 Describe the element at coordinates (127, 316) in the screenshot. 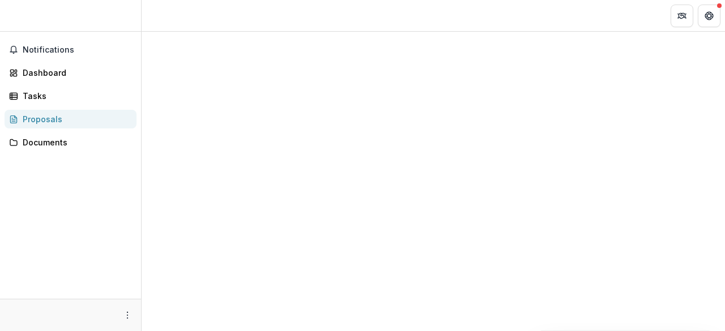

I see `button: More` at that location.